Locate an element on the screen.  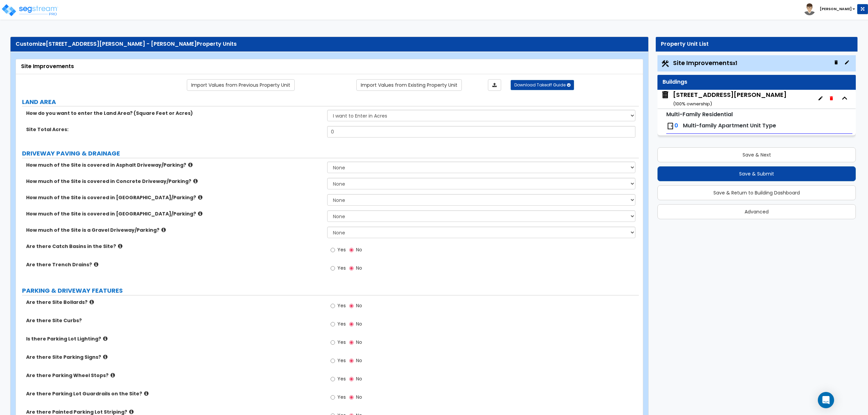
label: DRIVEWAY PAVING & DRAINAGE is located at coordinates (330, 153).